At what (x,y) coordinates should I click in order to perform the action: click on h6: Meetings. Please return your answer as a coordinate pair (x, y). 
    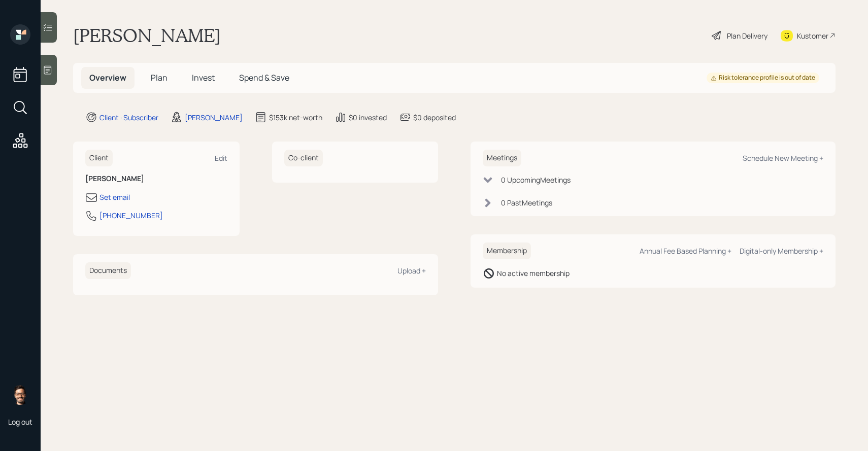
    Looking at the image, I should click on (502, 157).